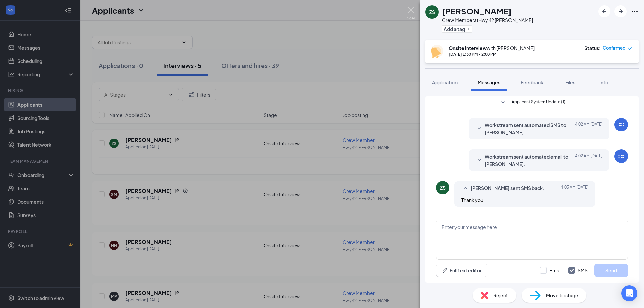 The height and width of the screenshot is (308, 644). What do you see at coordinates (468, 29) in the screenshot?
I see `svg: Plus` at bounding box center [468, 29].